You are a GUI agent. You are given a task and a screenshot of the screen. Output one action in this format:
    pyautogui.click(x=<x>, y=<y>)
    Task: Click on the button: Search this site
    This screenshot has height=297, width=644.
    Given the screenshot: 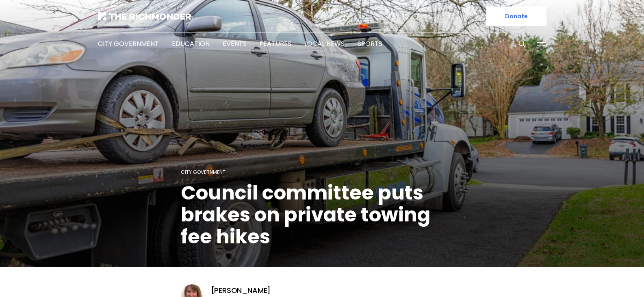 What is the action you would take?
    pyautogui.click(x=522, y=44)
    